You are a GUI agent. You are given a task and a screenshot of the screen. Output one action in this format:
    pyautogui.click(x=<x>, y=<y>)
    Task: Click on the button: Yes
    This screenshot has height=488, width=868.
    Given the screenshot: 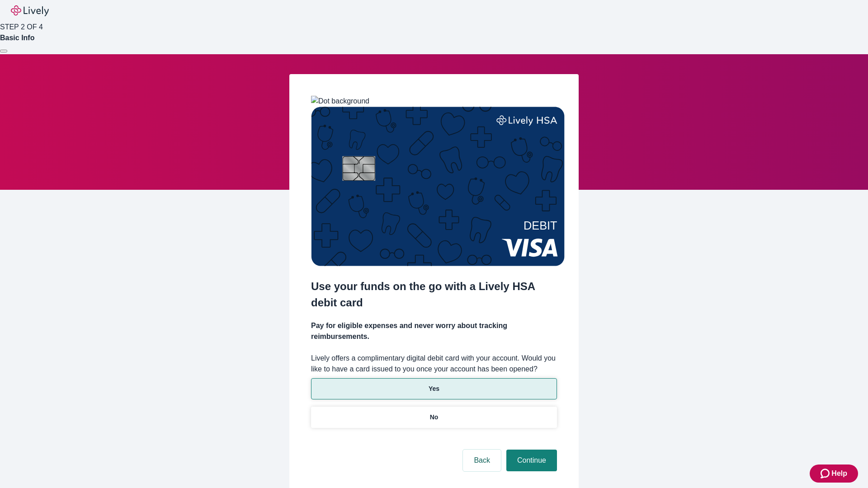 What is the action you would take?
    pyautogui.click(x=434, y=389)
    